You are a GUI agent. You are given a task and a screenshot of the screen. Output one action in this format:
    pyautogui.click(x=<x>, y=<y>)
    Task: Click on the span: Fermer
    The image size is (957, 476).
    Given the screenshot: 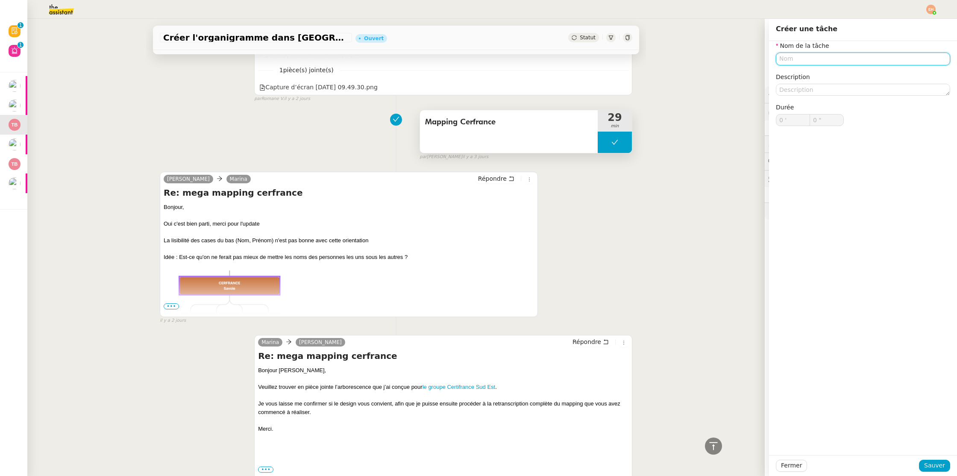 What is the action you would take?
    pyautogui.click(x=791, y=465)
    